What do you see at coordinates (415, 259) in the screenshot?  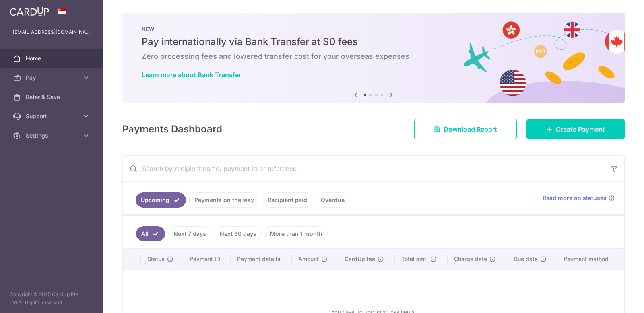 I see `span: Total amt.` at bounding box center [415, 259].